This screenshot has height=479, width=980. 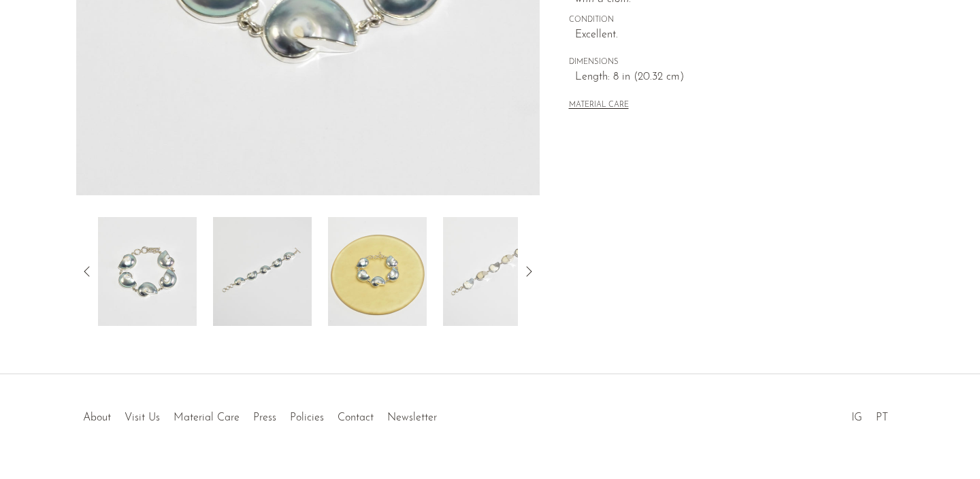 I want to click on a: IG, so click(x=857, y=418).